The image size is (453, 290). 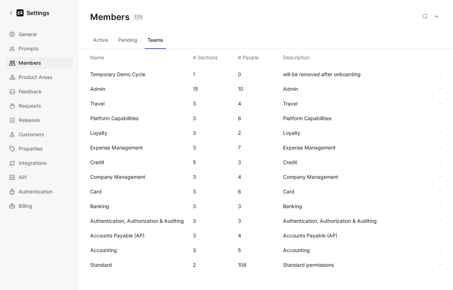 What do you see at coordinates (39, 135) in the screenshot?
I see `a: Customers` at bounding box center [39, 135].